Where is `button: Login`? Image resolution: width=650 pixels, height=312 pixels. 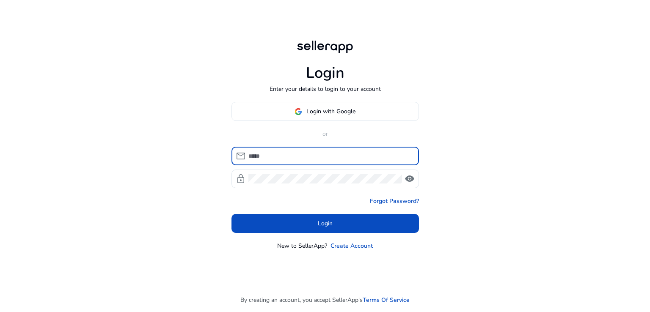
button: Login is located at coordinates (325, 223).